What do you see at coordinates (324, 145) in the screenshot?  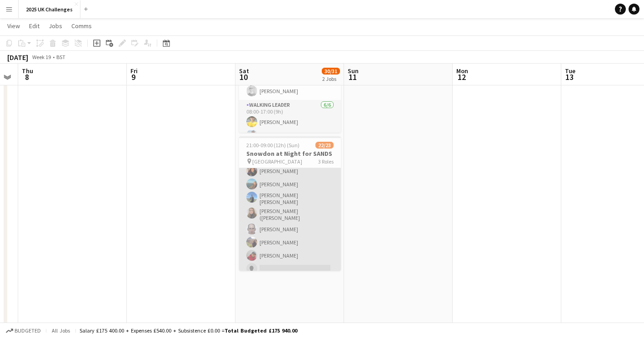 I see `span: 22/23` at bounding box center [324, 145].